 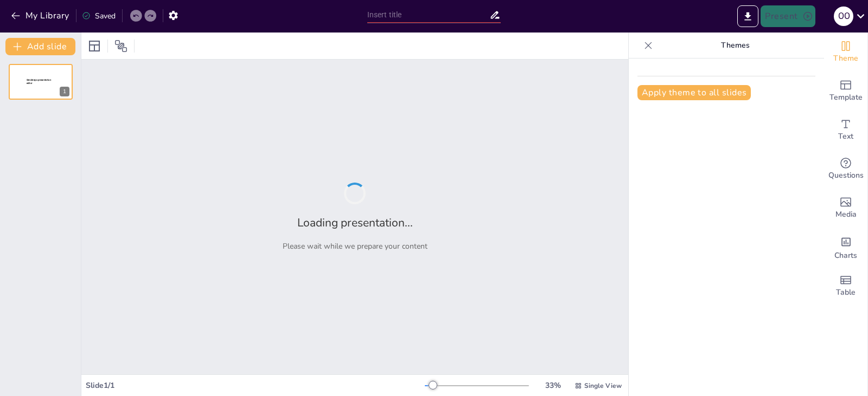 What do you see at coordinates (846, 256) in the screenshot?
I see `span: Charts` at bounding box center [846, 256].